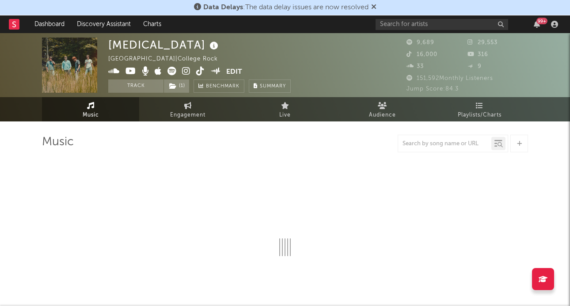 The width and height of the screenshot is (570, 306). I want to click on a: Benchmark, so click(219, 86).